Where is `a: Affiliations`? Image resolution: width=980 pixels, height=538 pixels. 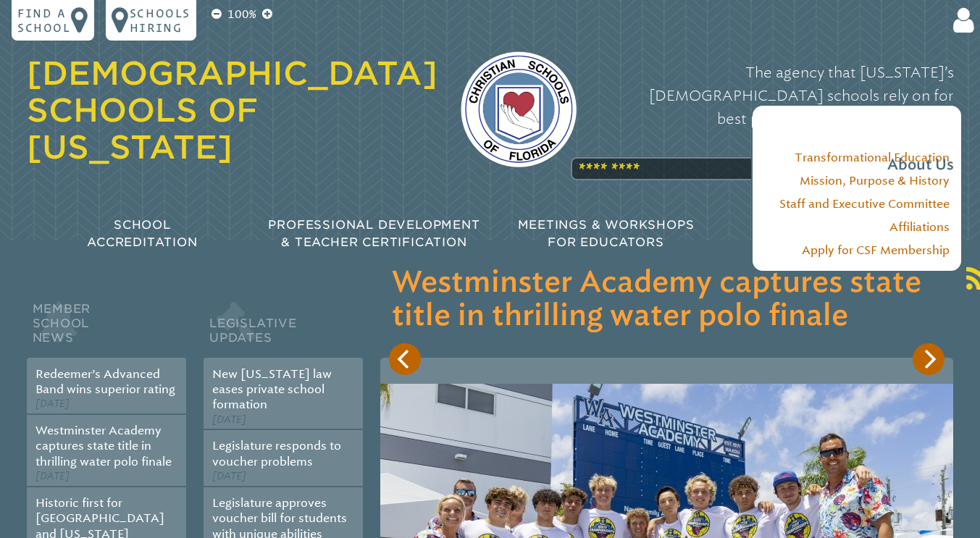
a: Affiliations is located at coordinates (919, 227).